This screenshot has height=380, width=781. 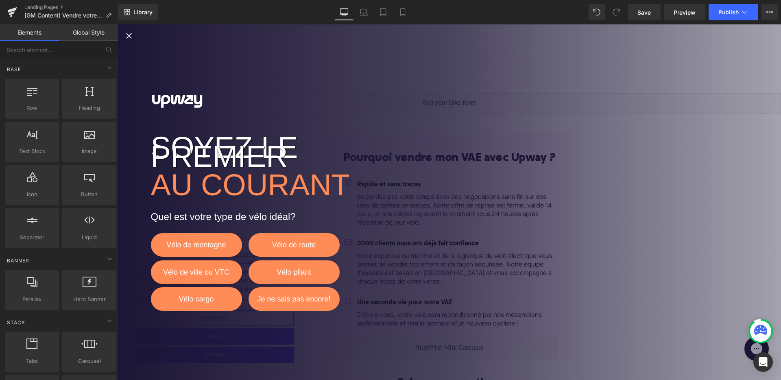 What do you see at coordinates (597, 12) in the screenshot?
I see `button: Undo` at bounding box center [597, 12].